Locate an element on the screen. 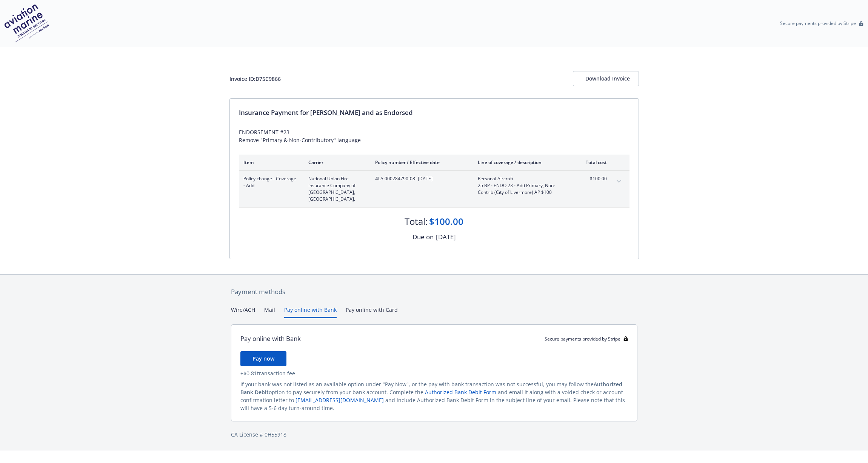 The width and height of the screenshot is (868, 463). button: Pay now is located at coordinates (263, 358).